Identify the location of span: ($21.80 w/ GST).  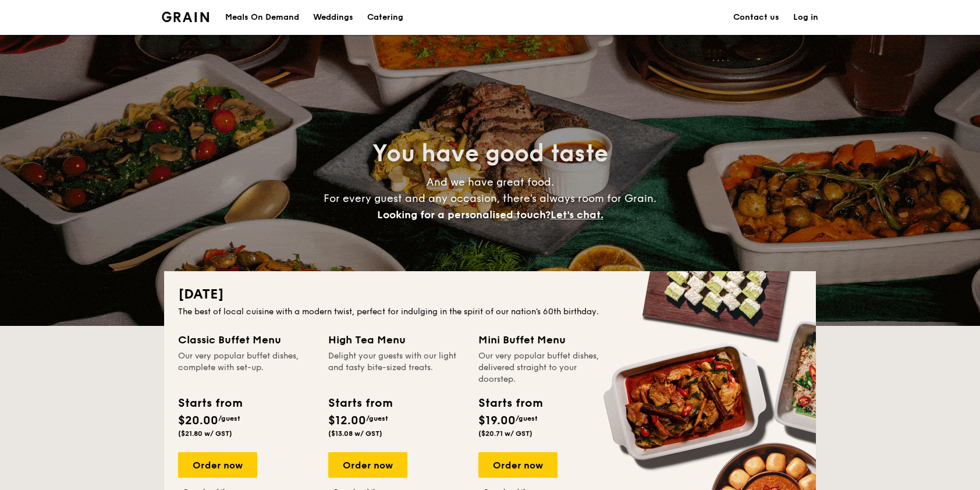
(204, 434).